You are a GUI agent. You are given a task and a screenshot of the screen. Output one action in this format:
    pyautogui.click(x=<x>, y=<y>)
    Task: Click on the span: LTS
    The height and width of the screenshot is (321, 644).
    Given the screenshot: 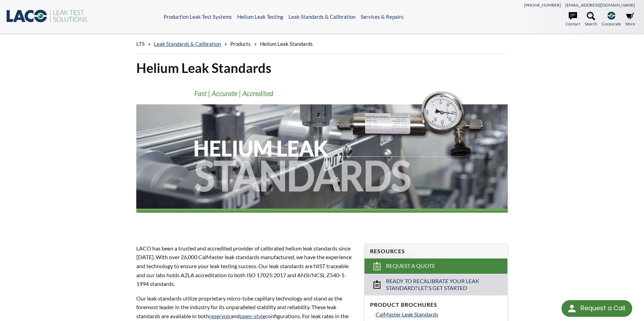 What is the action you would take?
    pyautogui.click(x=141, y=43)
    